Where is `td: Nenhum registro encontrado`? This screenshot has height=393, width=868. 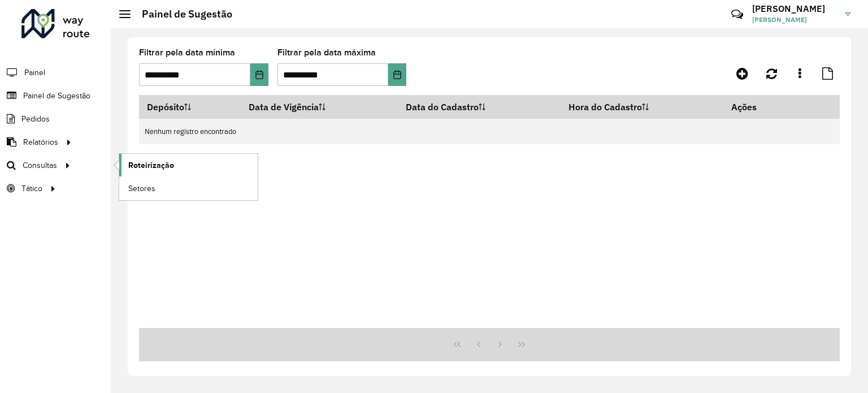
td: Nenhum registro encontrado is located at coordinates (490, 132).